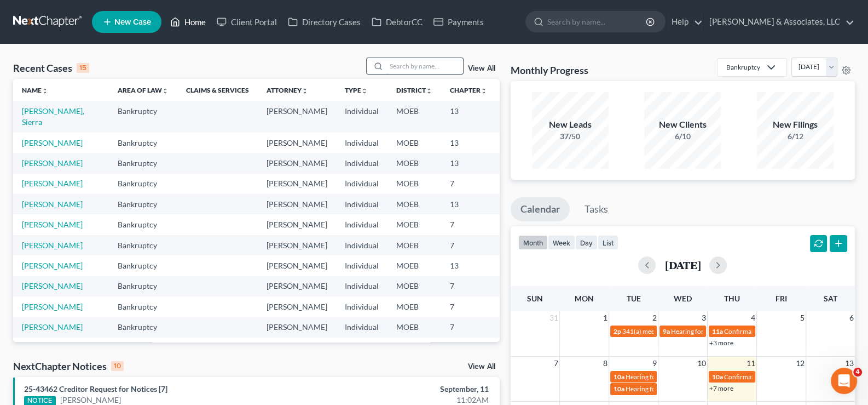 The height and width of the screenshot is (405, 868). Describe the element at coordinates (117, 366) in the screenshot. I see `div: 10` at that location.